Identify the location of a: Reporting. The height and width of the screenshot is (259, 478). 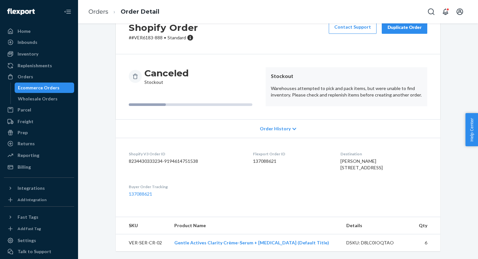
(39, 155).